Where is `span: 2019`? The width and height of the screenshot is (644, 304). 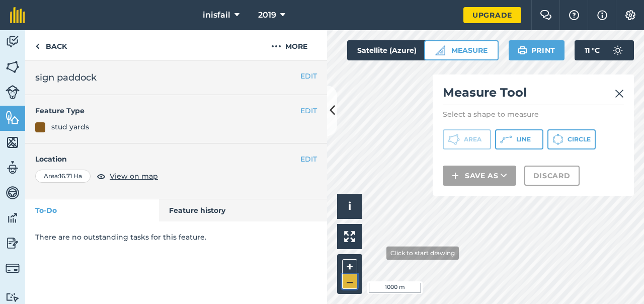 span: 2019 is located at coordinates (267, 15).